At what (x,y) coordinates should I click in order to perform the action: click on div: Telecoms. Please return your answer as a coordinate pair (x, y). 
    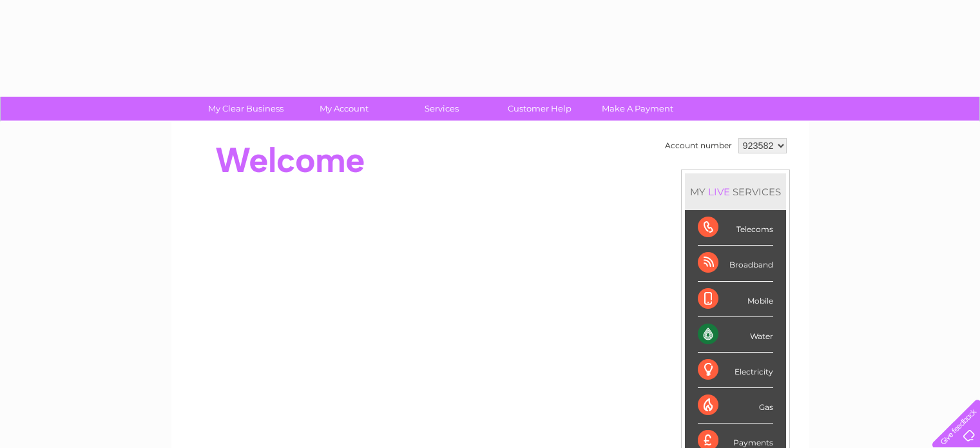
    Looking at the image, I should click on (735, 228).